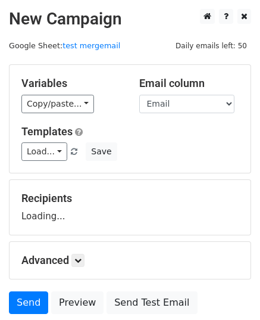 The height and width of the screenshot is (320, 260). I want to click on h5: Email column, so click(190, 83).